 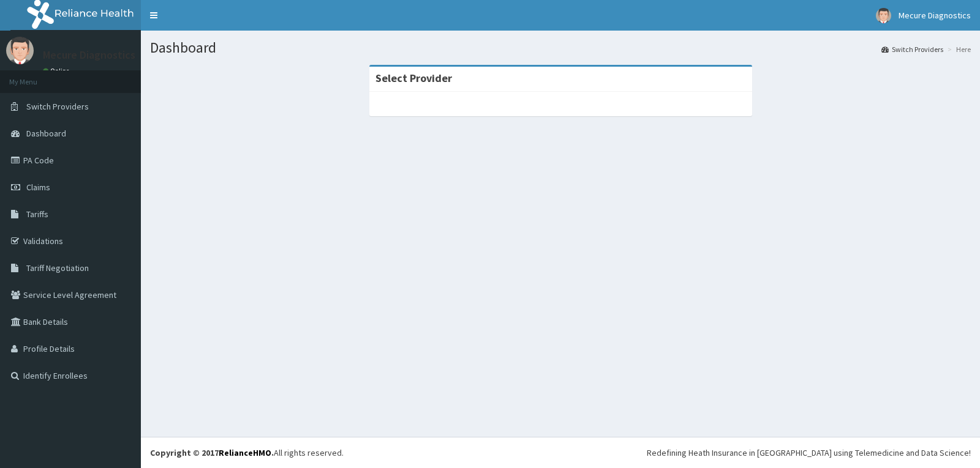 I want to click on a: Switch Providers, so click(x=912, y=49).